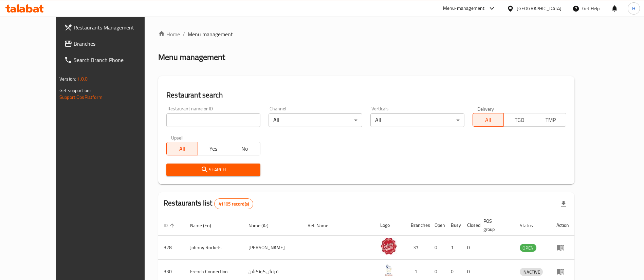  What do you see at coordinates (171, 248) in the screenshot?
I see `td: 328` at bounding box center [171, 248].